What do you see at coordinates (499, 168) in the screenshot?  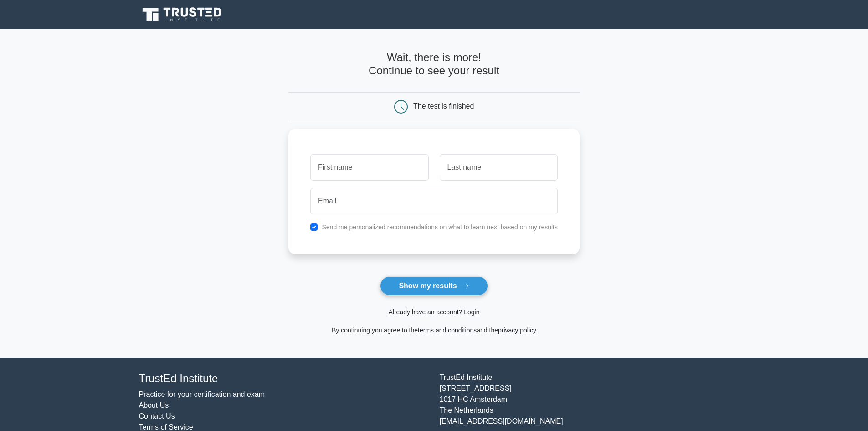 I see `input: Last name` at bounding box center [499, 168].